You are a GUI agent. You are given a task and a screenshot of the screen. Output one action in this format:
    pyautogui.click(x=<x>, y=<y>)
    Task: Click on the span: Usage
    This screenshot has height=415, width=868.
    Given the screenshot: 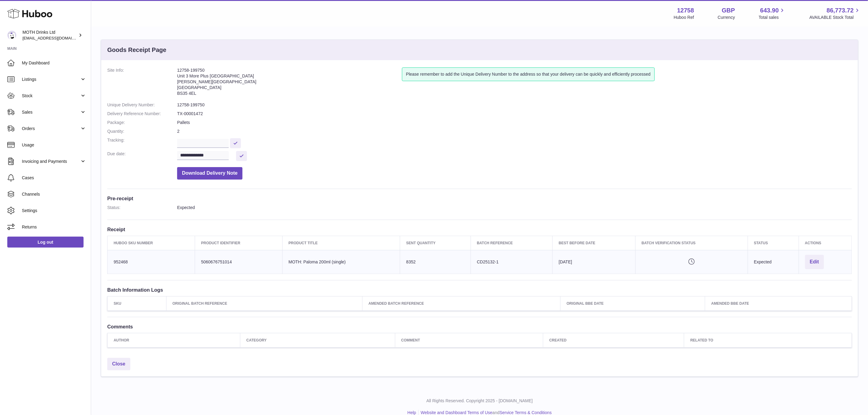 What is the action you would take?
    pyautogui.click(x=54, y=145)
    